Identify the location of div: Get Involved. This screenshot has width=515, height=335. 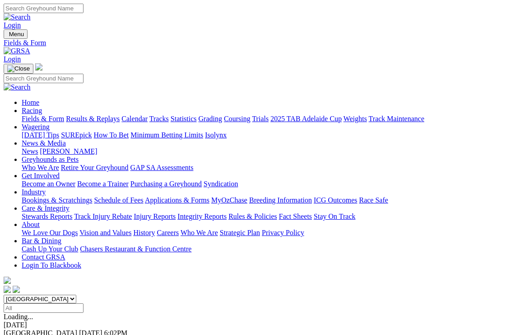
(266, 184).